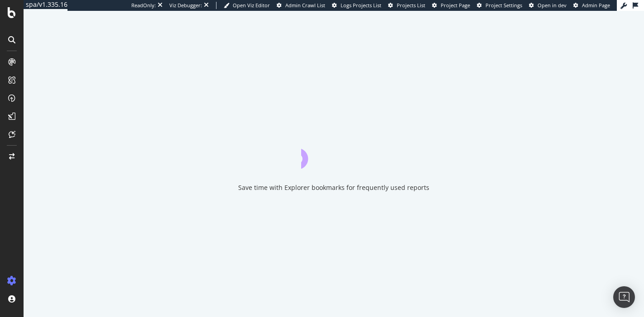 The height and width of the screenshot is (317, 644). What do you see at coordinates (301, 5) in the screenshot?
I see `a: Admin Crawl List` at bounding box center [301, 5].